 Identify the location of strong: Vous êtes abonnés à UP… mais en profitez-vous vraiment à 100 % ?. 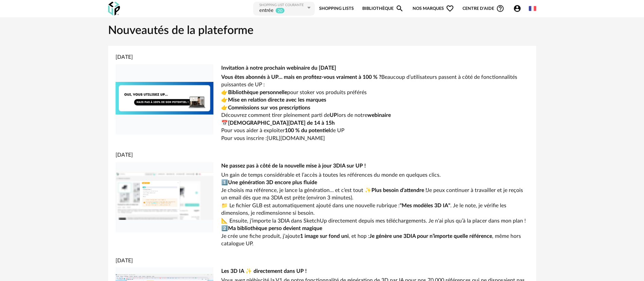
(301, 77).